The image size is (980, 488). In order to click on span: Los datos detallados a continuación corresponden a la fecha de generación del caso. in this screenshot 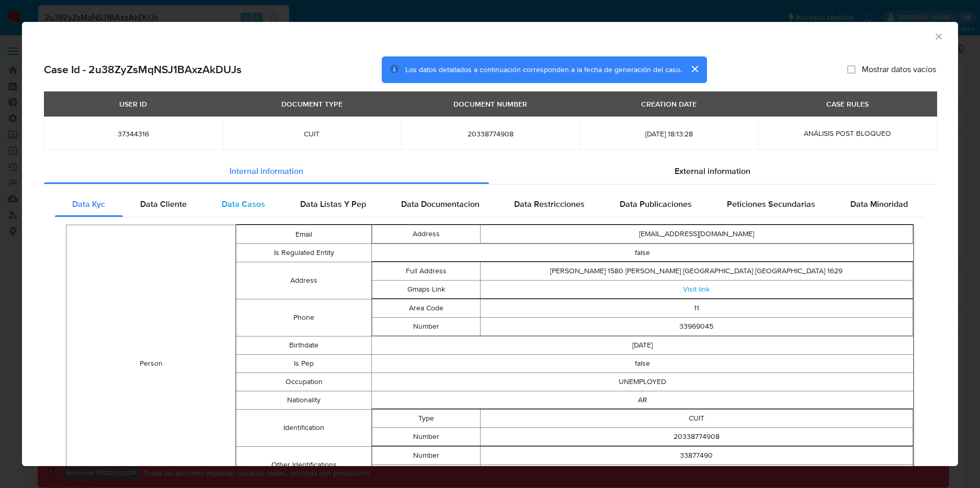, I will do `click(543, 69)`.